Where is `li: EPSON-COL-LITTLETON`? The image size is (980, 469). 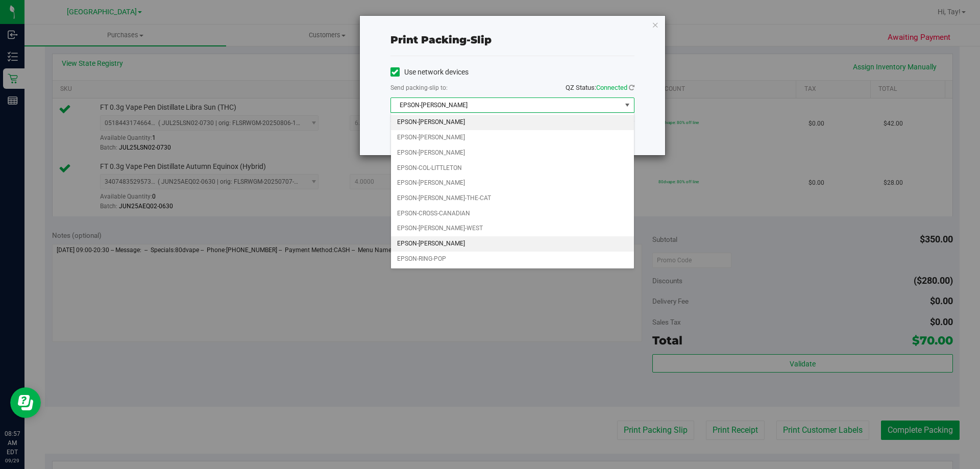
li: EPSON-COL-LITTLETON is located at coordinates (513, 168).